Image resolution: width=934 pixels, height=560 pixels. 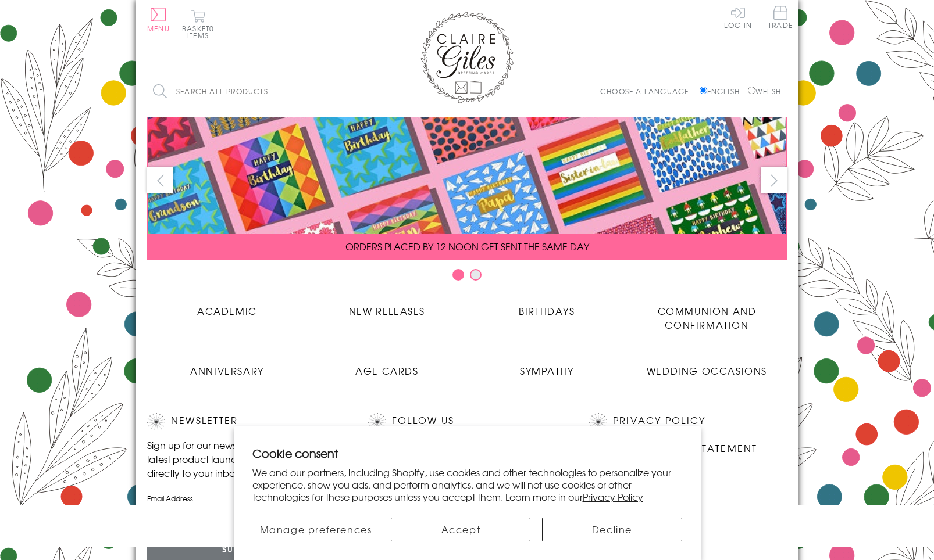 I want to click on button: Carousel Page 1 (Current Slide), so click(x=458, y=275).